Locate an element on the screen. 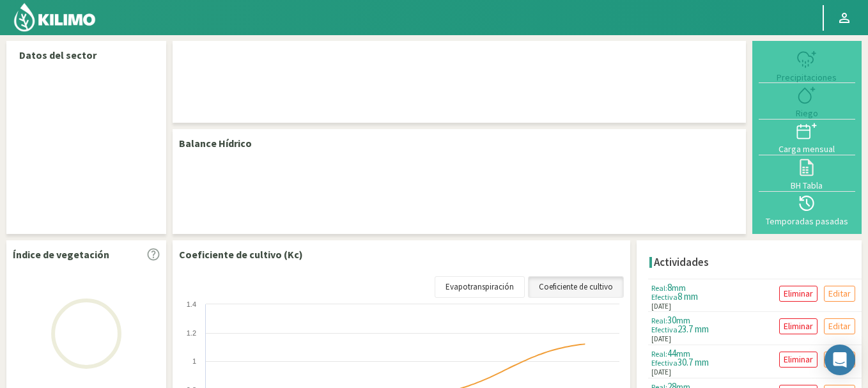  div: Open Intercom Messenger is located at coordinates (840, 360).